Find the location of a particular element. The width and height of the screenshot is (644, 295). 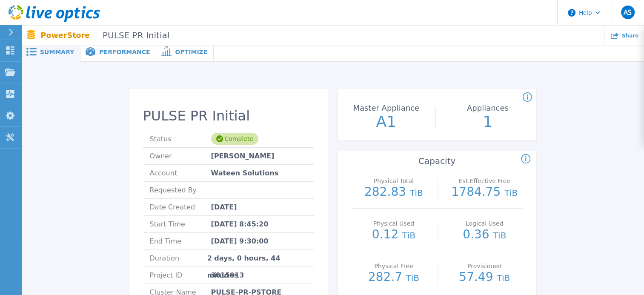

p: Physical Total is located at coordinates (393, 181).